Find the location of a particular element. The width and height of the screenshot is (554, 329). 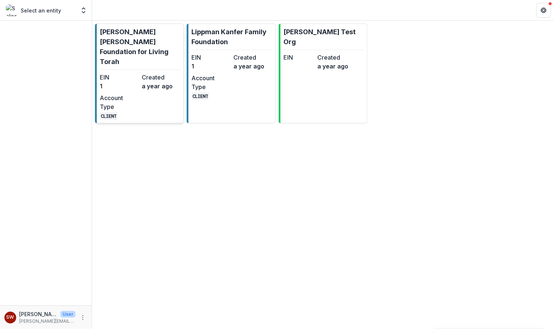

div: Samantha Carlin Willis is located at coordinates (10, 317).